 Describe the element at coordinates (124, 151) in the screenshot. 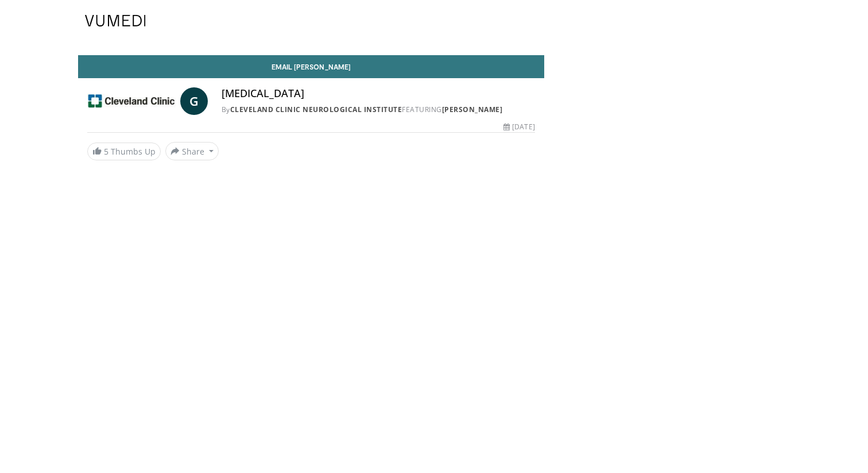

I see `a: 5 Thumbs Up` at that location.